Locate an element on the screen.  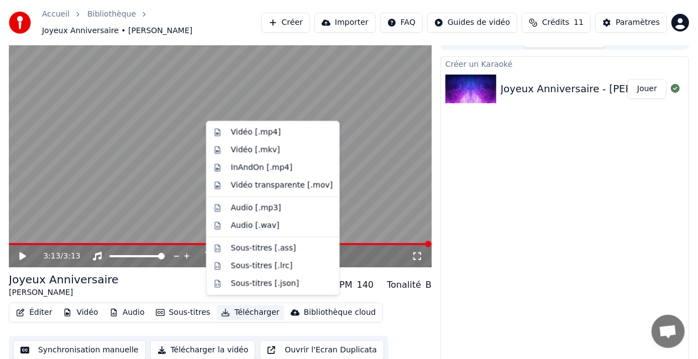
button: Télécharger is located at coordinates (250, 313).